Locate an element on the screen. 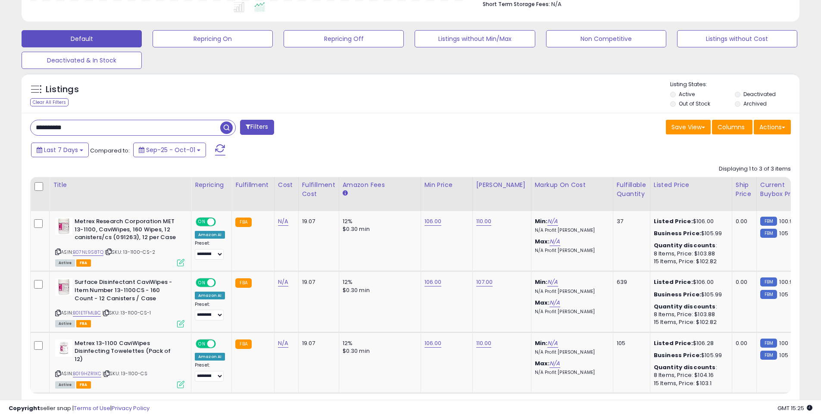  div: Title is located at coordinates (120, 185).